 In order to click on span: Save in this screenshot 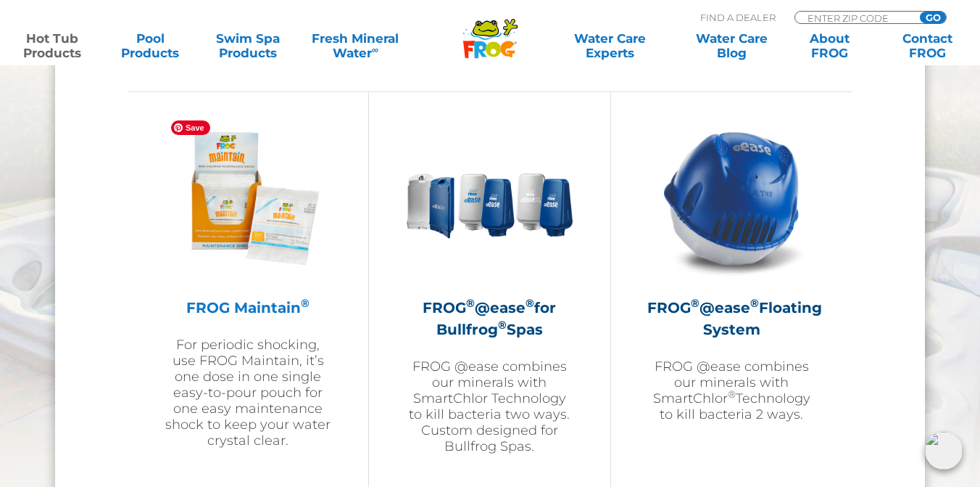, I will do `click(190, 127)`.